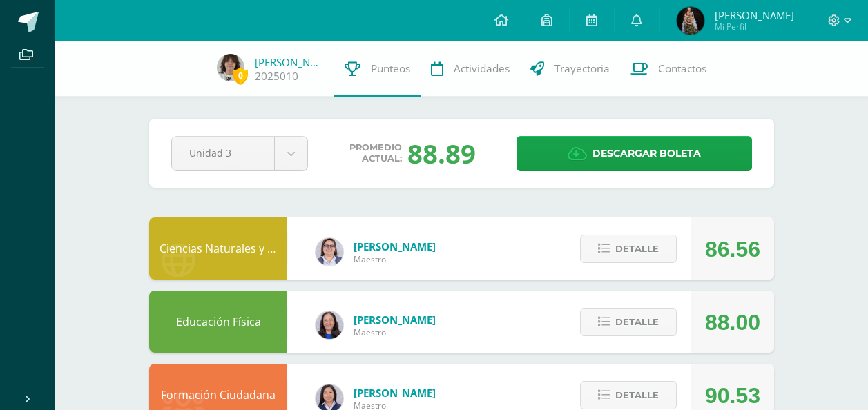 The height and width of the screenshot is (410, 868). I want to click on span: Contactos, so click(682, 69).